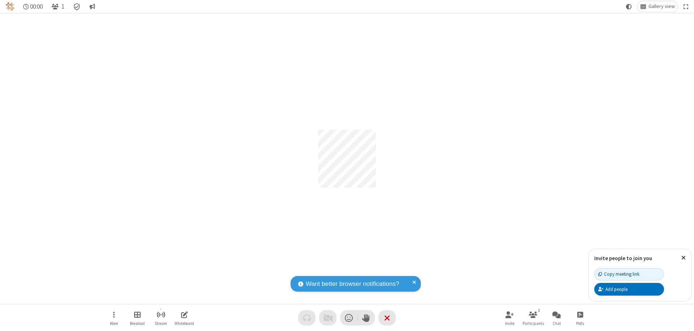 This screenshot has height=331, width=694. Describe the element at coordinates (539, 311) in the screenshot. I see `div: 1` at that location.